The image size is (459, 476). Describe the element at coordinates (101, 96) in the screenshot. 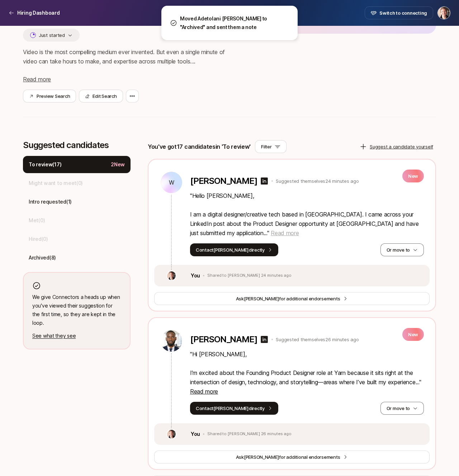

I see `button: Edit Search` at that location.